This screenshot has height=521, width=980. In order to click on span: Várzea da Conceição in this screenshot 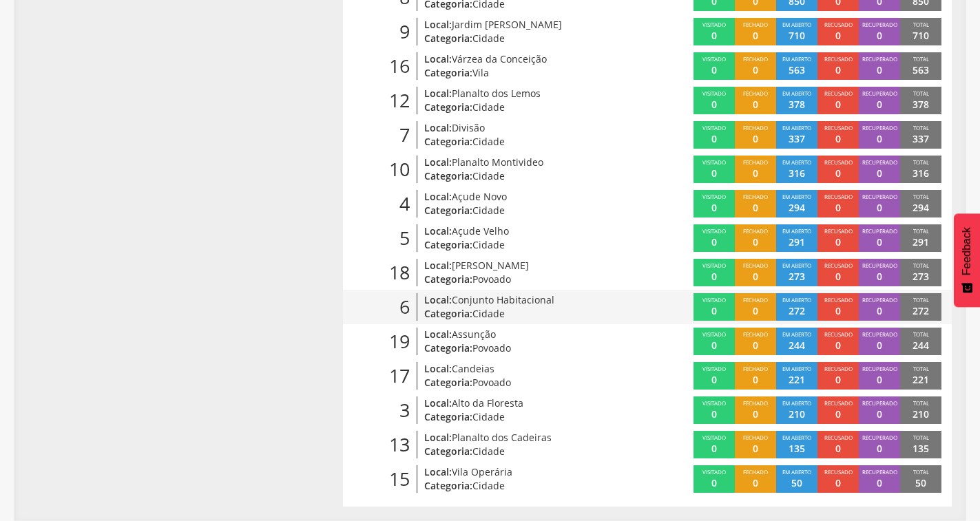, I will do `click(499, 58)`.